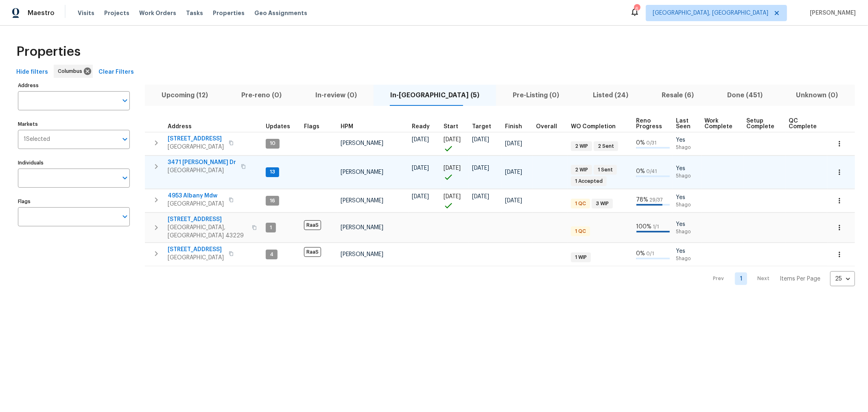  Describe the element at coordinates (261, 95) in the screenshot. I see `span: Pre-reno (0)` at that location.